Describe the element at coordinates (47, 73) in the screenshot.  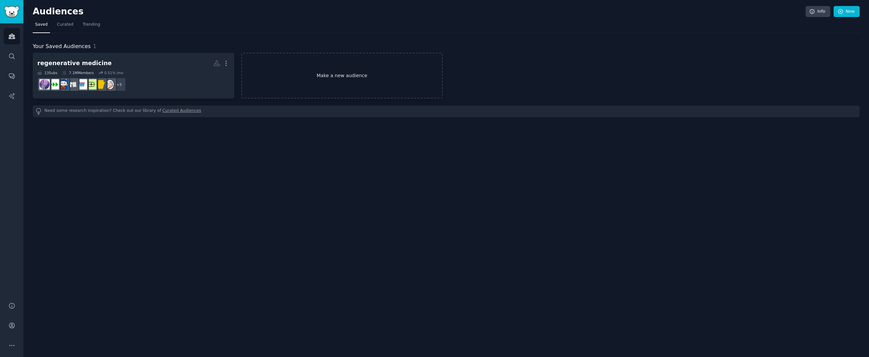
I see `div: 13 Sub s` at that location.